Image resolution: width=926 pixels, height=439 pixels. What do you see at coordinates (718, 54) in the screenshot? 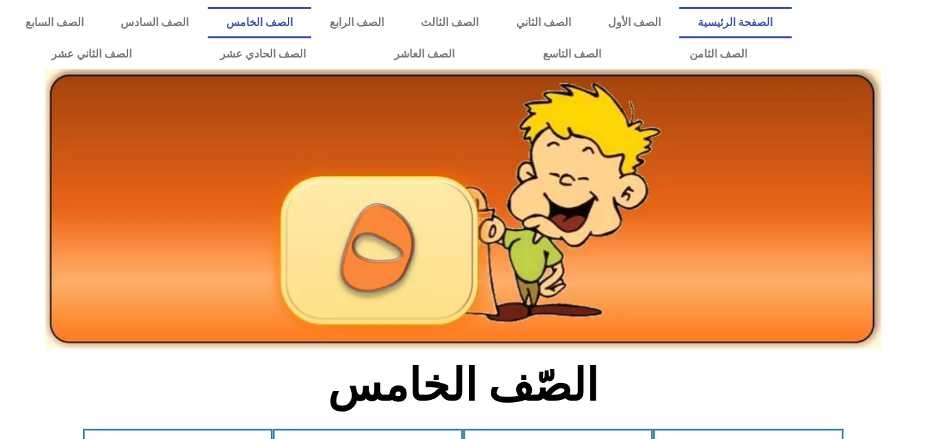
I see `a: الصف الثامن` at bounding box center [718, 54].